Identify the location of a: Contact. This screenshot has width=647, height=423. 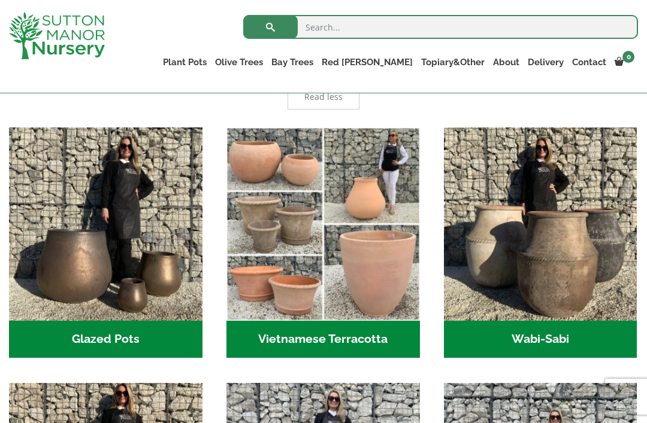
(589, 62).